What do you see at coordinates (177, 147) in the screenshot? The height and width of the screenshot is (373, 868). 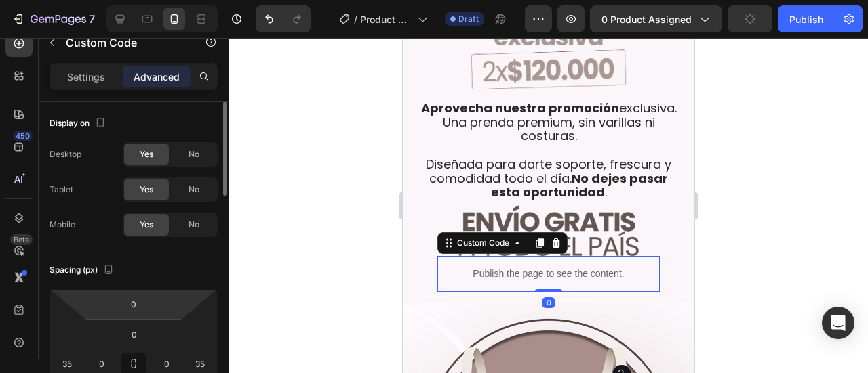 I see `strong: No dejes pasar esta oportunidad` at bounding box center [177, 147].